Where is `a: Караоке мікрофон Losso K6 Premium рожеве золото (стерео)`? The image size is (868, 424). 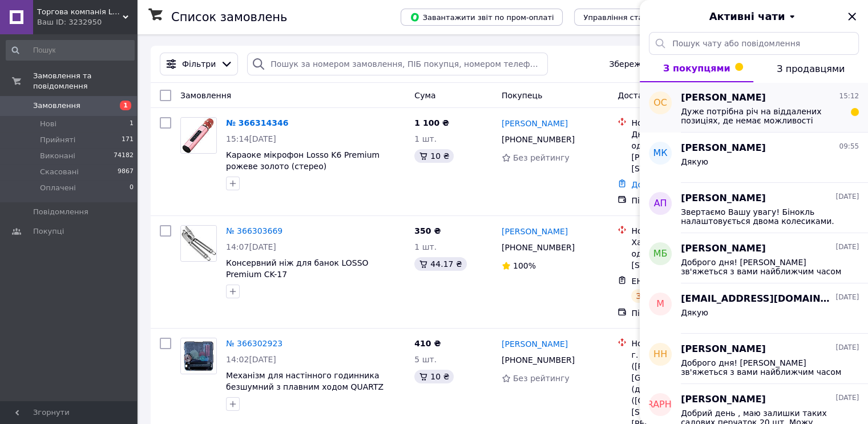
a: Караоке мікрофон Losso K6 Premium рожеве золото (стерео) is located at coordinates (303, 160).